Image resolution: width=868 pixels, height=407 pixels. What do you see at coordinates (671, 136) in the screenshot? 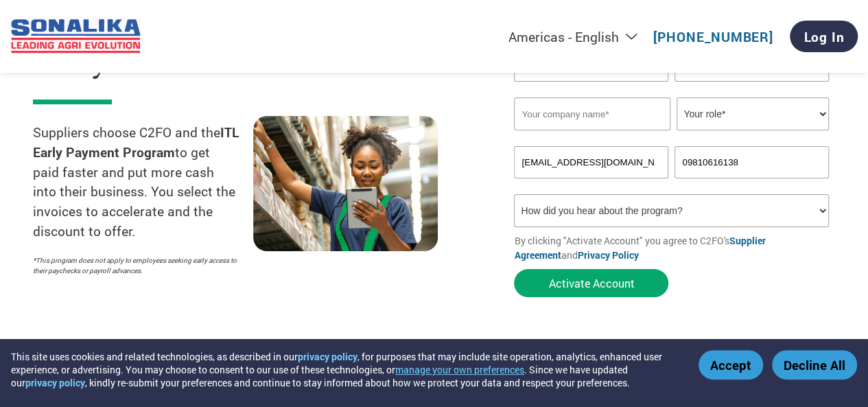
I see `div: Invalid company name or company name is too long` at bounding box center [671, 136].